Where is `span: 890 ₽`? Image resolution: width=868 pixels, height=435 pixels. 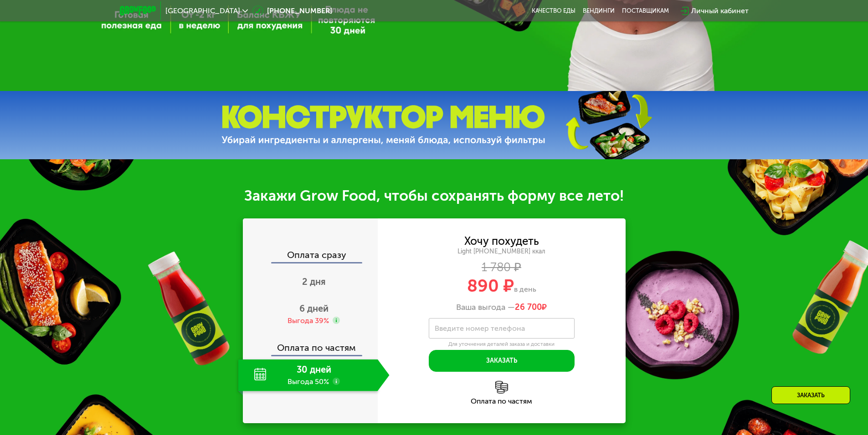 span: 890 ₽ is located at coordinates (490, 286).